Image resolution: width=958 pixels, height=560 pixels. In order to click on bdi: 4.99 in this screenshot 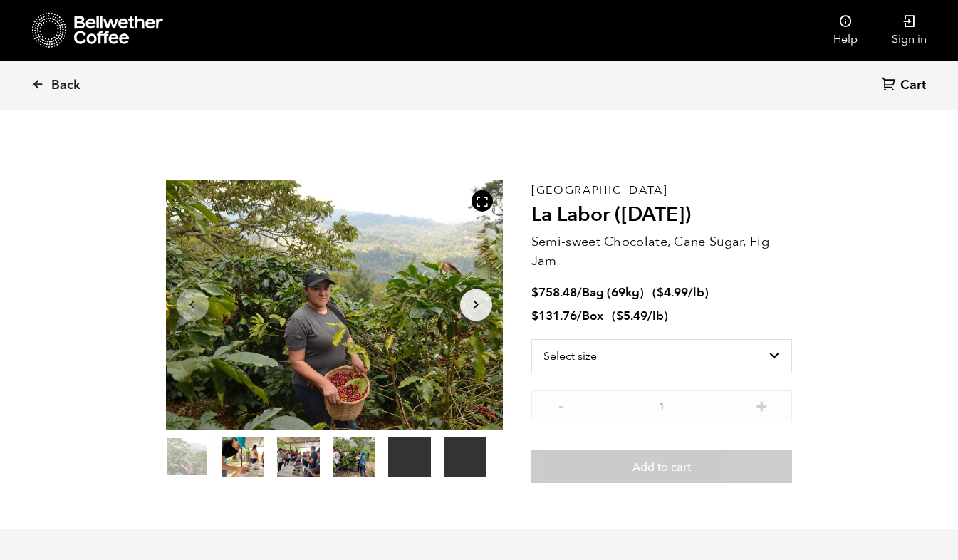, I will do `click(673, 292)`.